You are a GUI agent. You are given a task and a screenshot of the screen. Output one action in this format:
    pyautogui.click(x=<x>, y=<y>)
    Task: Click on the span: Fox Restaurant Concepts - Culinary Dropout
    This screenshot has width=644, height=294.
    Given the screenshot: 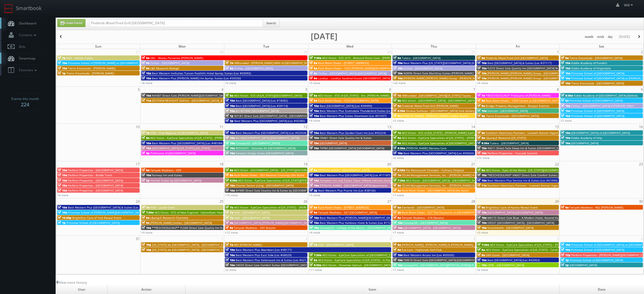 What is the action you would take?
    pyautogui.click(x=435, y=170)
    